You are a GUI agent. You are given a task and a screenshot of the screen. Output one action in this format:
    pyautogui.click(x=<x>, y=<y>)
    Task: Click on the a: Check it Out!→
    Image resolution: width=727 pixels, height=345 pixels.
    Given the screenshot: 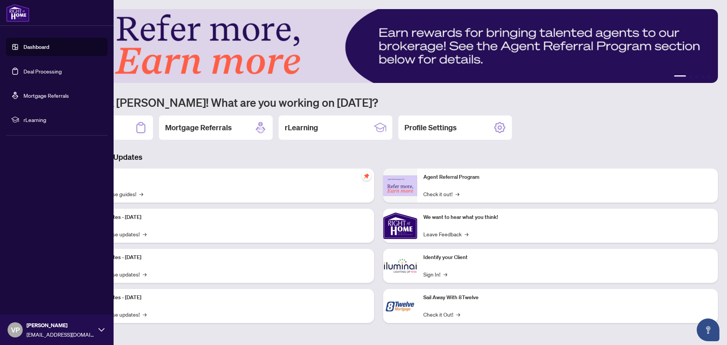 What is the action you would take?
    pyautogui.click(x=441, y=314)
    